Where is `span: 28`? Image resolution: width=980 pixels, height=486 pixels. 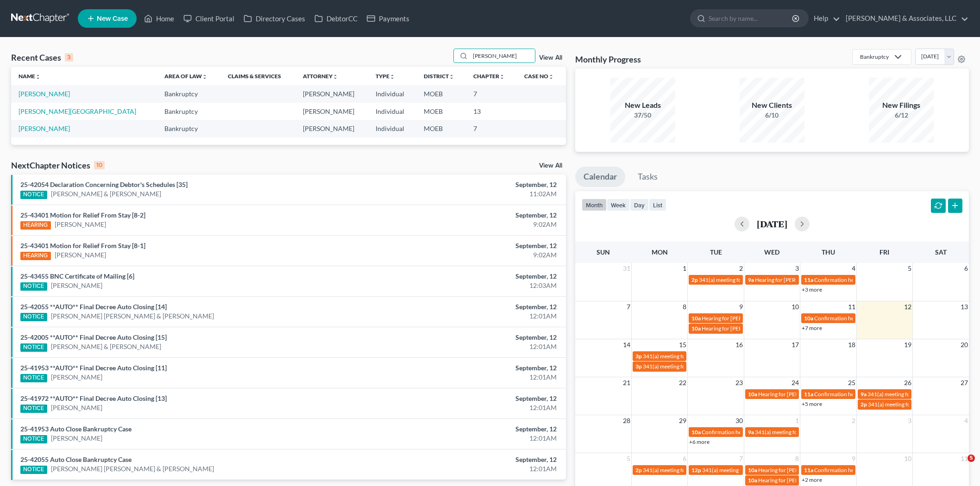
span: 28 is located at coordinates (626, 421).